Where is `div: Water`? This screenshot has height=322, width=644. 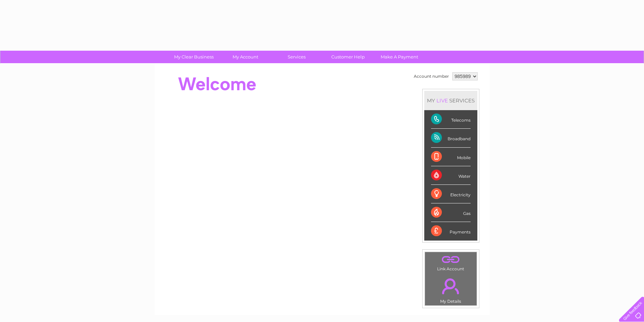
div: Water is located at coordinates (451, 175).